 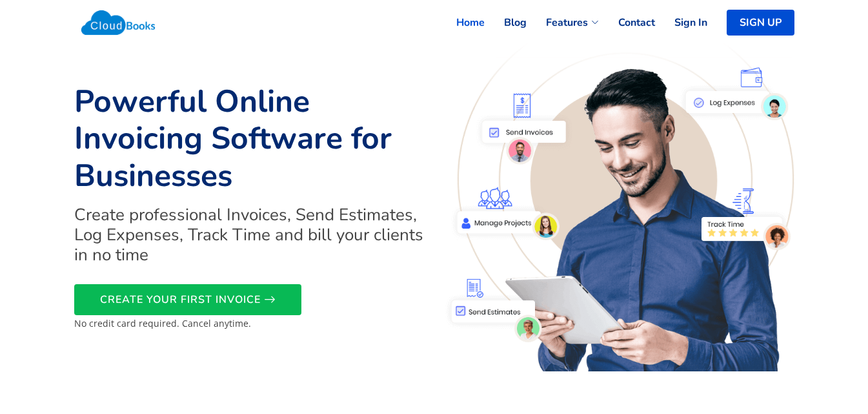 I want to click on small: No credit card required. Cancel anytime., so click(x=162, y=323).